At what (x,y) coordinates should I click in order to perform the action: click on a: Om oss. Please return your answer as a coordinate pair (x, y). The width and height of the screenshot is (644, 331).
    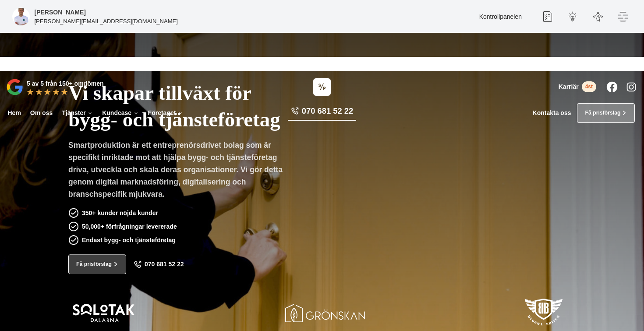
    Looking at the image, I should click on (41, 113).